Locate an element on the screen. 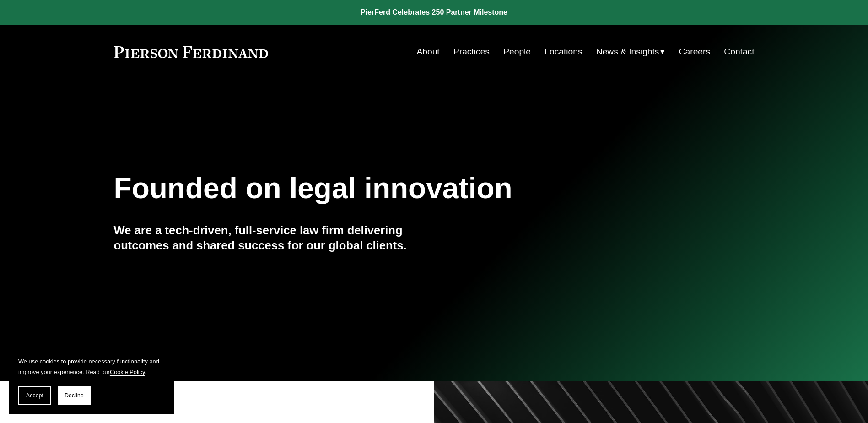  a: Contact is located at coordinates (739, 52).